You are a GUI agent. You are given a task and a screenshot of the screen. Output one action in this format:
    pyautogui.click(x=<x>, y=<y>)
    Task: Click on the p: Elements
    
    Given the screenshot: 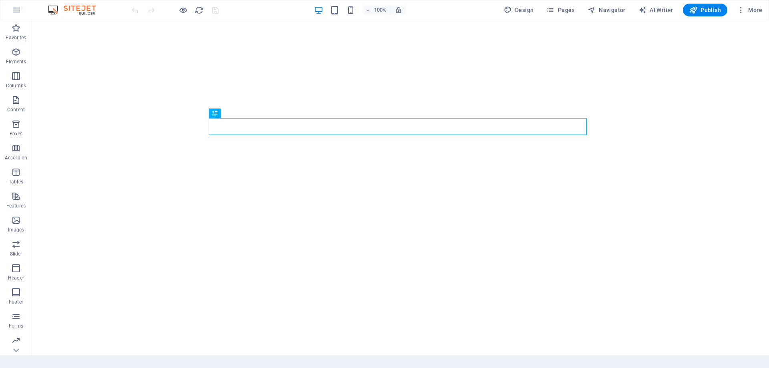 What is the action you would take?
    pyautogui.click(x=16, y=62)
    